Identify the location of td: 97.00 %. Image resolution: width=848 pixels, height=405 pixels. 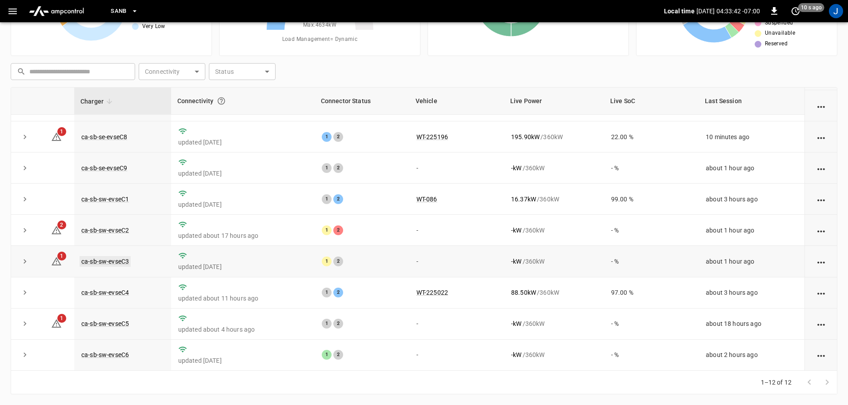
(651, 293).